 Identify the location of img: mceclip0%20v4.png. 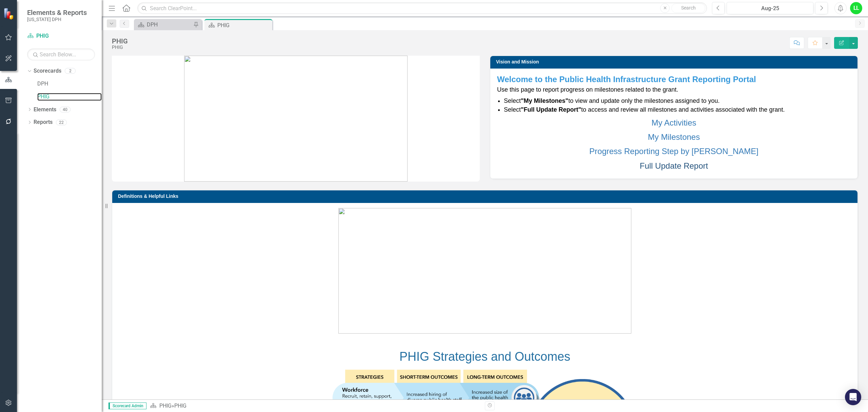
(485, 270).